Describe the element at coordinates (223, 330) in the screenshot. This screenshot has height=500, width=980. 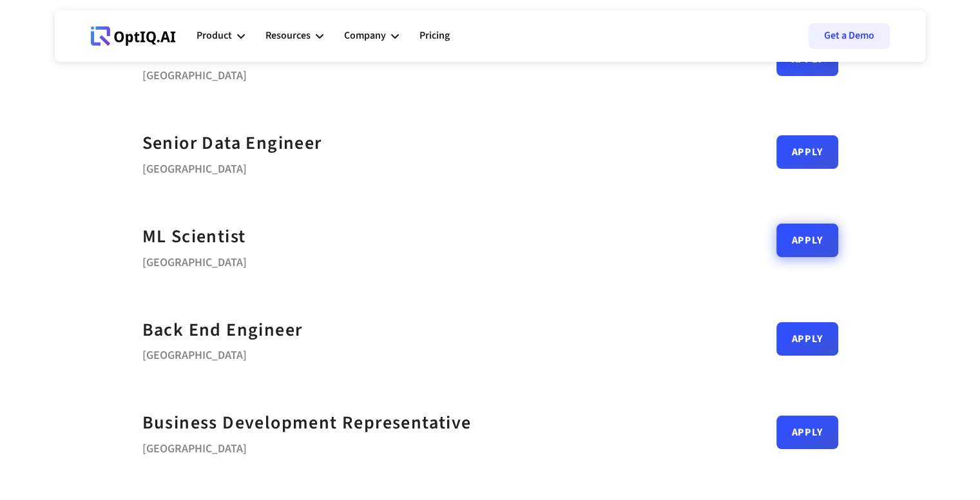
I see `div: Back End Engineer` at that location.